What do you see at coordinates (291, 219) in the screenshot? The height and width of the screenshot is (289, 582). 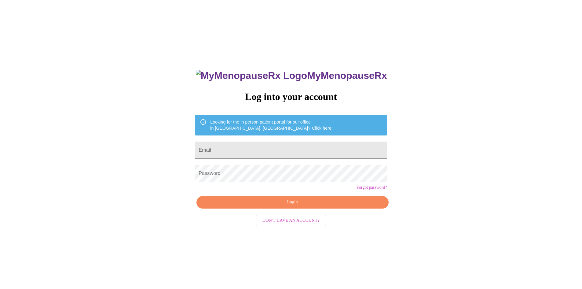 I see `a: Don't have an account?` at bounding box center [291, 219].